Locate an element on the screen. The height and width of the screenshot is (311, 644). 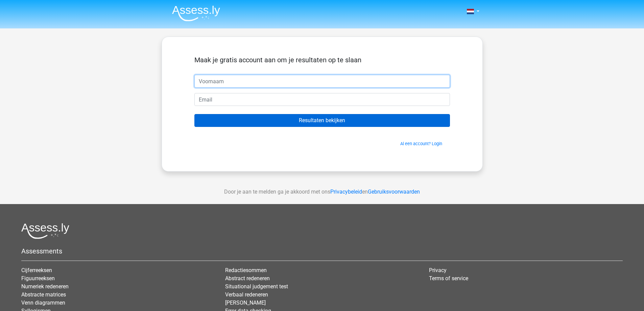
input: Voornaam is located at coordinates (322, 81).